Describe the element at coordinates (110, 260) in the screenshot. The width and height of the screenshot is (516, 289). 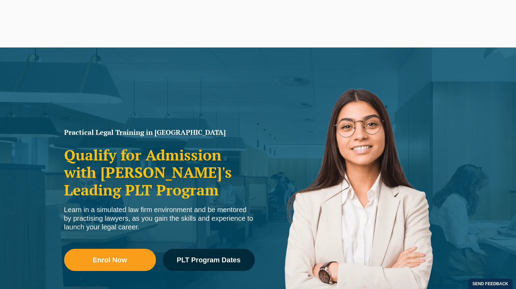
I see `a: Enrol Now` at that location.